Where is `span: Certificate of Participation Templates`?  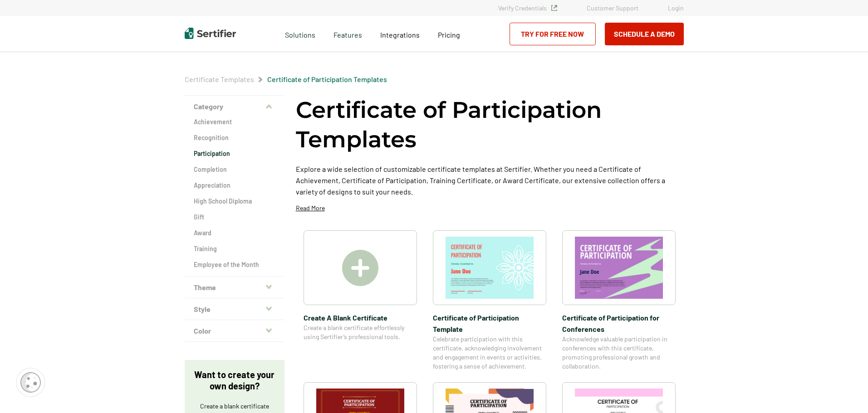
span: Certificate of Participation Templates is located at coordinates (327, 79).